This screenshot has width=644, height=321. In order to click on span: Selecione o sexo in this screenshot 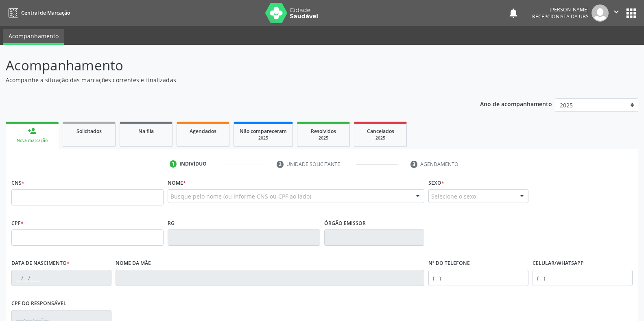, I will do `click(453, 196)`.